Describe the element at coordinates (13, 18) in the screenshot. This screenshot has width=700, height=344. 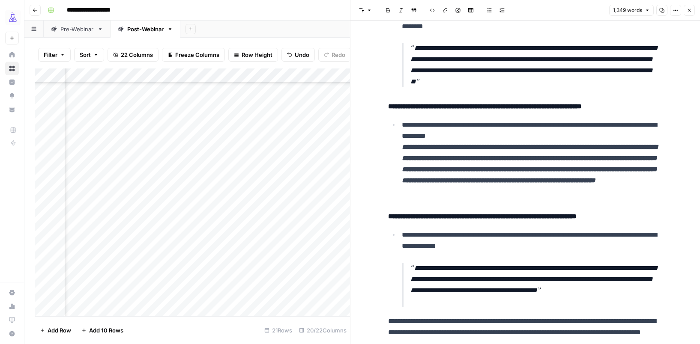
I see `img: AirOps Growth Logo` at that location.